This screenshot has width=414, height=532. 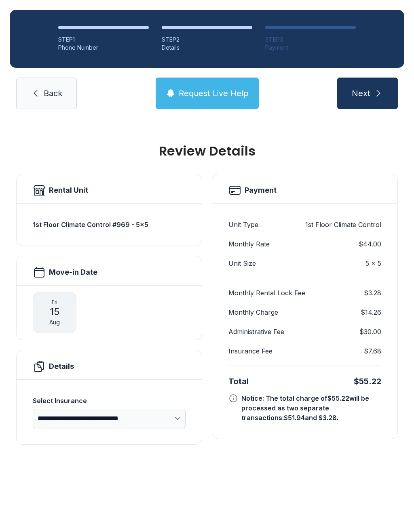 I want to click on dd: 1st Floor Climate Control, so click(x=343, y=224).